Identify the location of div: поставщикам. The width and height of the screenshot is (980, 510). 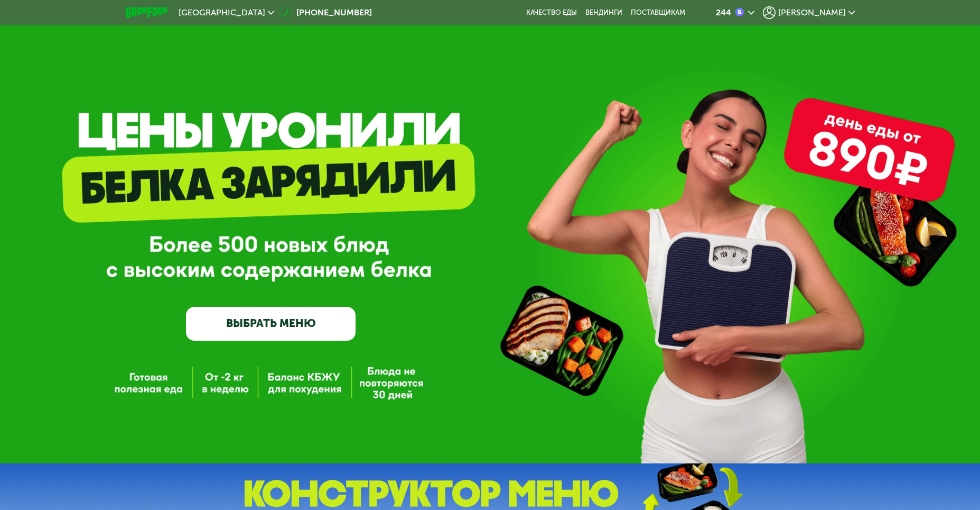
(658, 13).